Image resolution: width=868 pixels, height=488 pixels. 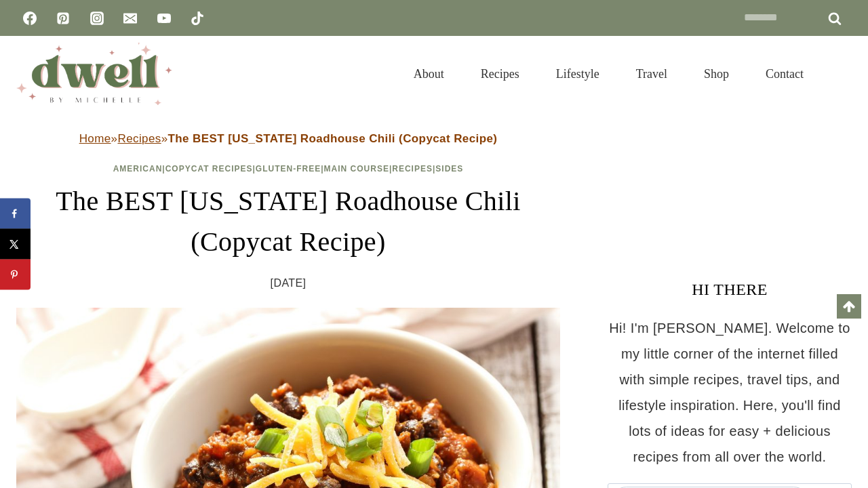 I want to click on button: View Search Form, so click(x=840, y=74).